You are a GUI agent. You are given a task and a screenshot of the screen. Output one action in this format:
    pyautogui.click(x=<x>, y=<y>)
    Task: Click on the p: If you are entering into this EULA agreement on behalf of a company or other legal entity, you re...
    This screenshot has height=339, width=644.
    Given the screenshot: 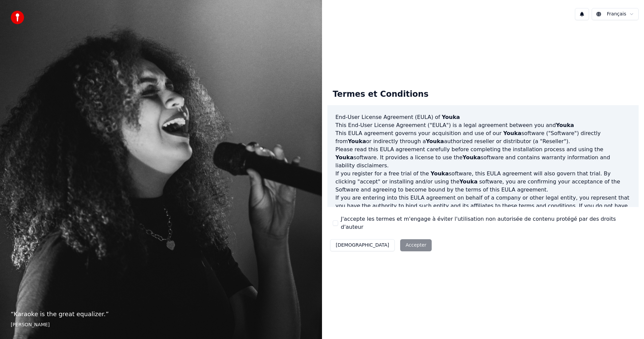 What is the action you would take?
    pyautogui.click(x=483, y=210)
    